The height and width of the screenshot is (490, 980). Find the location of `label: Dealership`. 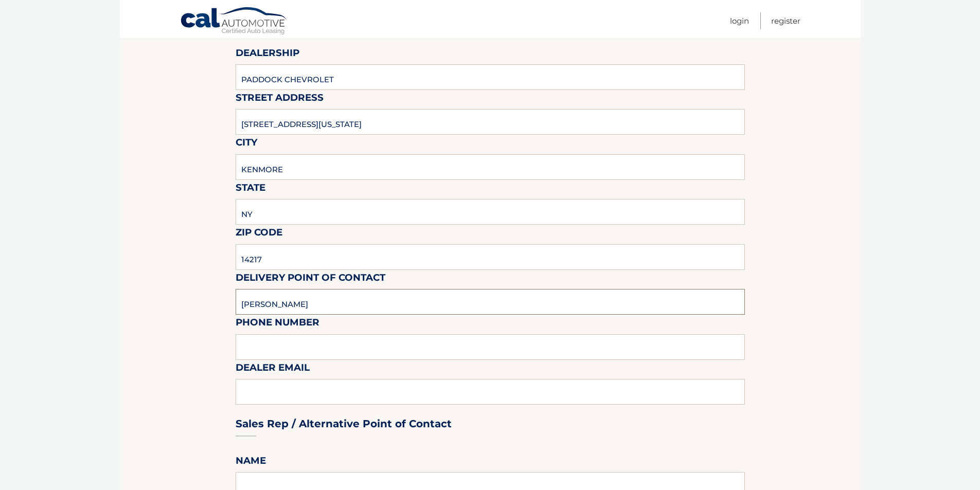

label: Dealership is located at coordinates (268, 55).